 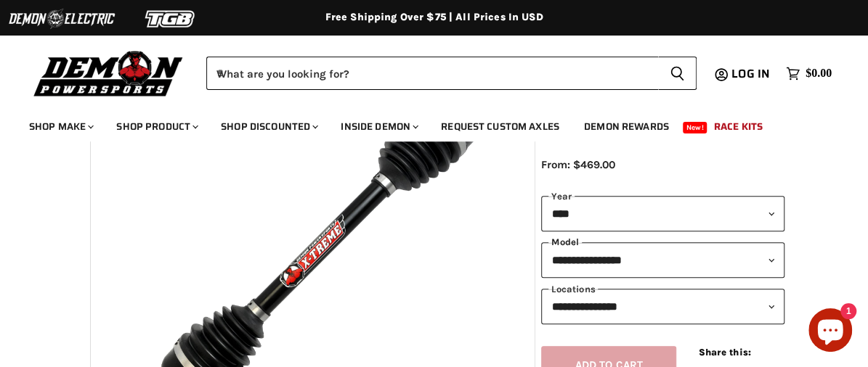 I want to click on a: Shop Make, so click(x=60, y=126).